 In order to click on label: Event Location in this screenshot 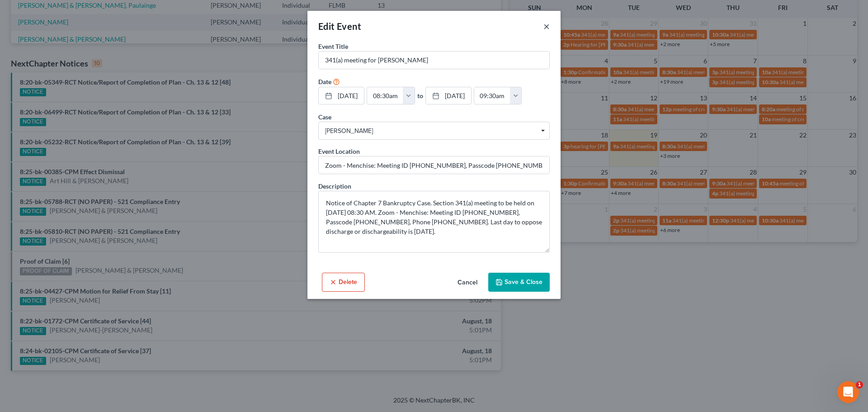, I will do `click(339, 151)`.